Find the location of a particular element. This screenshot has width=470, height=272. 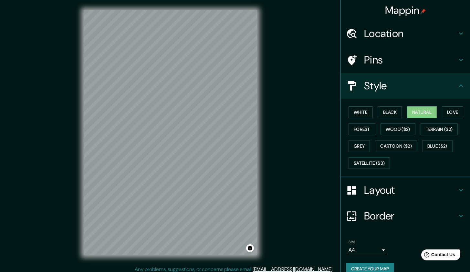

div: Style is located at coordinates (405, 86).